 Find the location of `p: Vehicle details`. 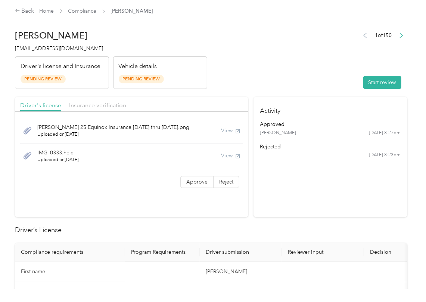

p: Vehicle details is located at coordinates (138, 67).